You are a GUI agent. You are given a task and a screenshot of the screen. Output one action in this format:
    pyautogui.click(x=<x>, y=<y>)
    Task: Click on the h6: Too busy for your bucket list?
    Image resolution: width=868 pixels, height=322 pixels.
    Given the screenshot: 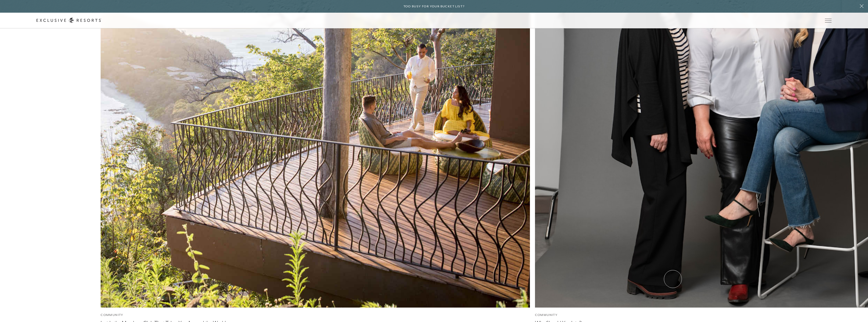 What is the action you would take?
    pyautogui.click(x=434, y=6)
    